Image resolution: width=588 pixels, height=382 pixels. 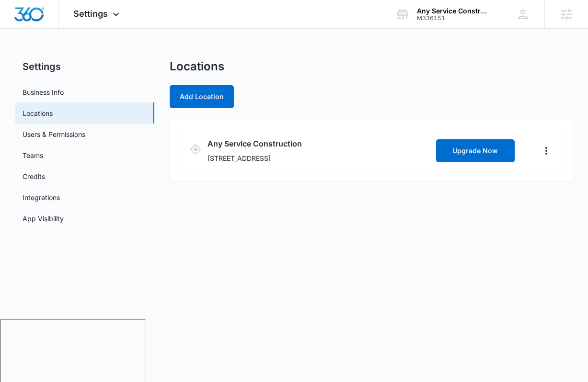 I want to click on div: account id, so click(x=452, y=19).